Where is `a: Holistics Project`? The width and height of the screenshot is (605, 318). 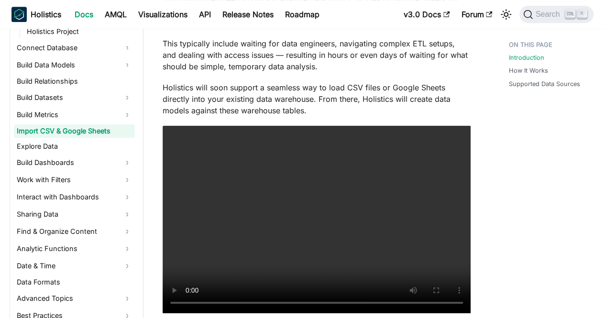
a: Holistics Project is located at coordinates (79, 32).